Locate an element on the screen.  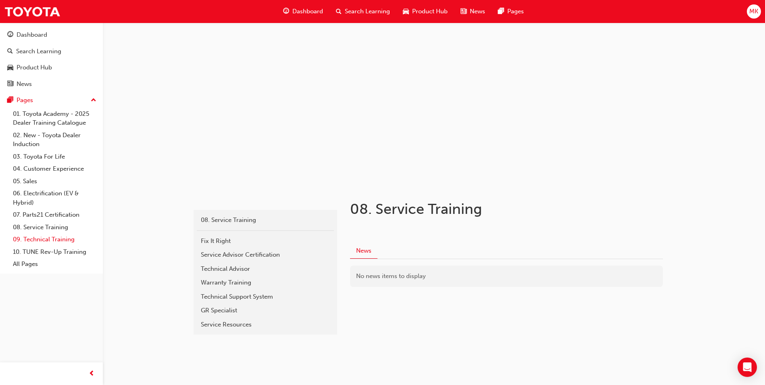
span: prev-icon is located at coordinates (92, 373).